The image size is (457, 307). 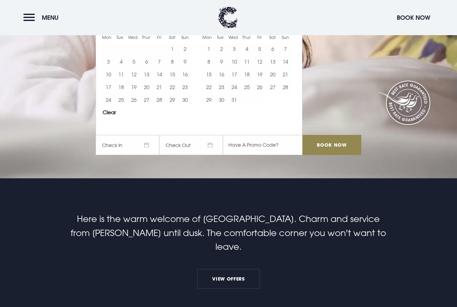 What do you see at coordinates (110, 112) in the screenshot?
I see `button: Clear` at bounding box center [110, 112].